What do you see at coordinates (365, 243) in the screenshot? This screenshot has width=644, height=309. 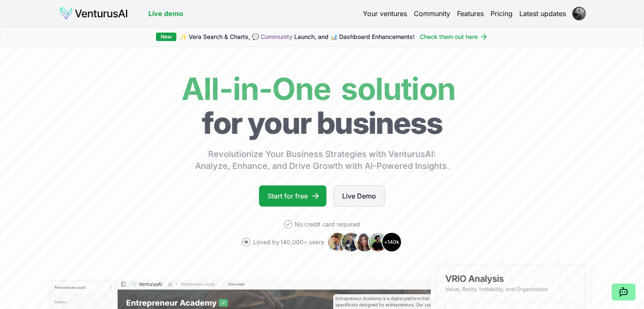 I see `img: Avatar 3` at bounding box center [365, 243].